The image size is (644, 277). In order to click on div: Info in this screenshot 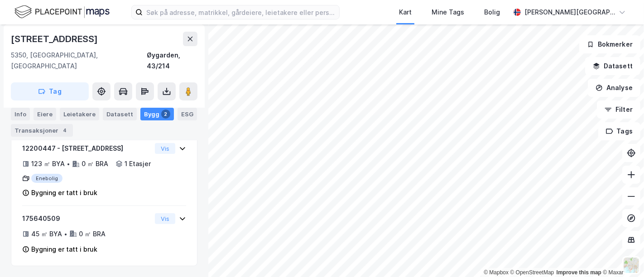, I will do `click(20, 114)`.